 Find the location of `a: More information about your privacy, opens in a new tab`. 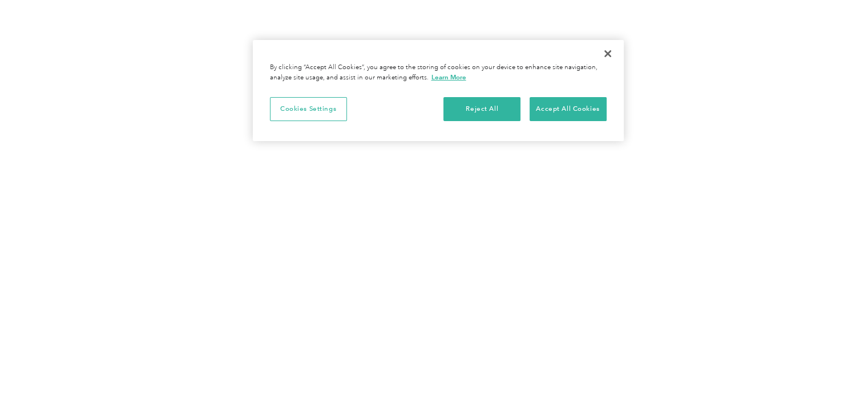

a: More information about your privacy, opens in a new tab is located at coordinates (449, 77).